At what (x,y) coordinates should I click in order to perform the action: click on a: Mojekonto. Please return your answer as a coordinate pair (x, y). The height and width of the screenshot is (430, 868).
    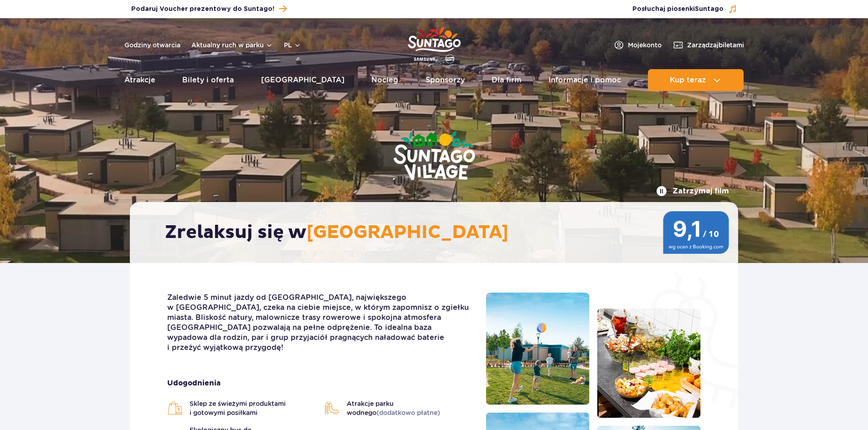
    Looking at the image, I should click on (637, 45).